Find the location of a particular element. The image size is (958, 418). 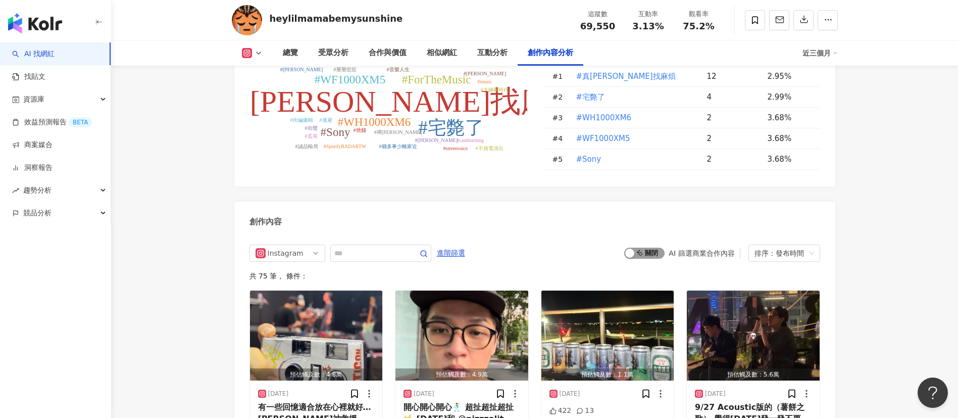

div: # 2 is located at coordinates (560, 97).